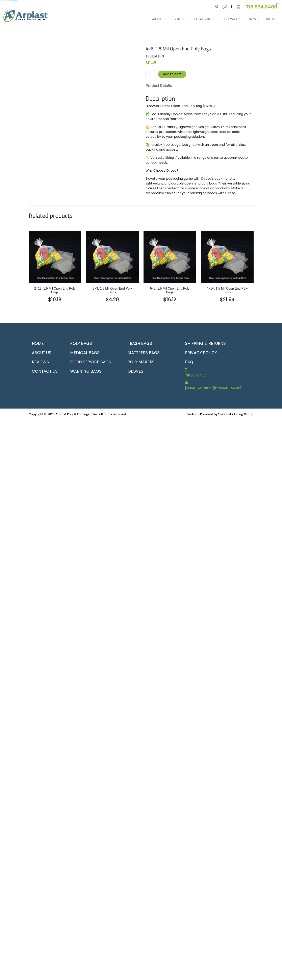  What do you see at coordinates (172, 74) in the screenshot?
I see `button: Add to cart` at bounding box center [172, 74].